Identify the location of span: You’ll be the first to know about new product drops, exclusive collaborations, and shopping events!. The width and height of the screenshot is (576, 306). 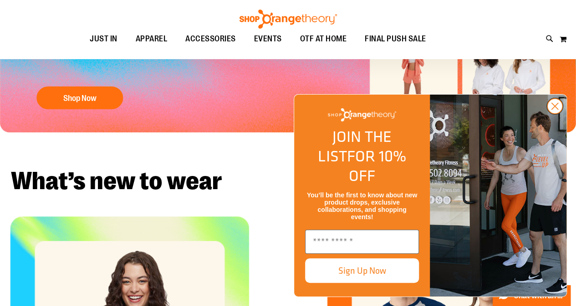
(362, 206).